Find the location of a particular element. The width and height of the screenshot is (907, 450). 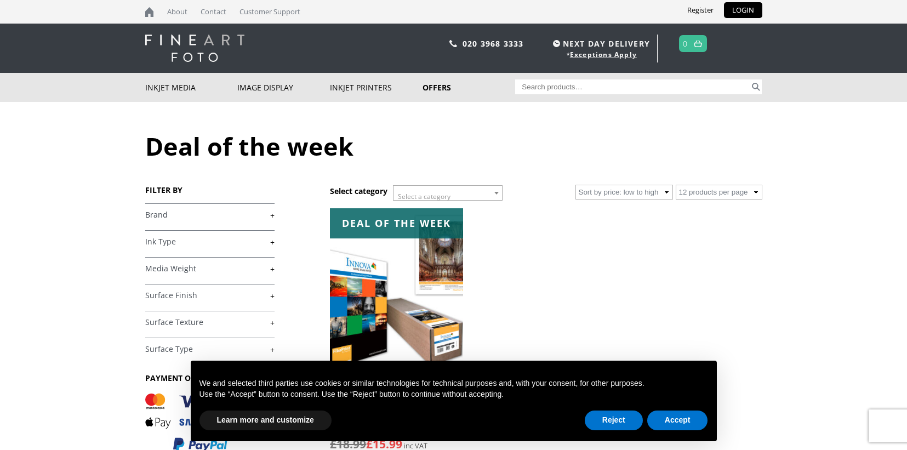

div: Deal of the week is located at coordinates (396, 223).